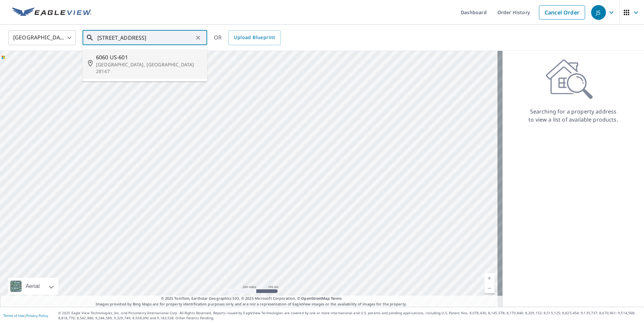  I want to click on a: Current Level 5, Zoom In, so click(490, 278).